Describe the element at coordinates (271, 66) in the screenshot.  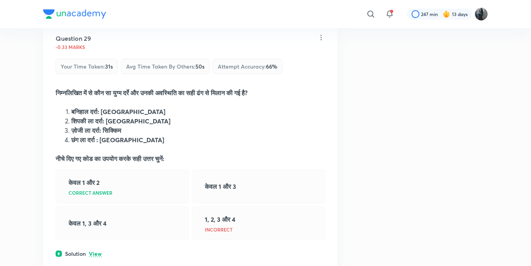
I see `span: 66 %` at that location.